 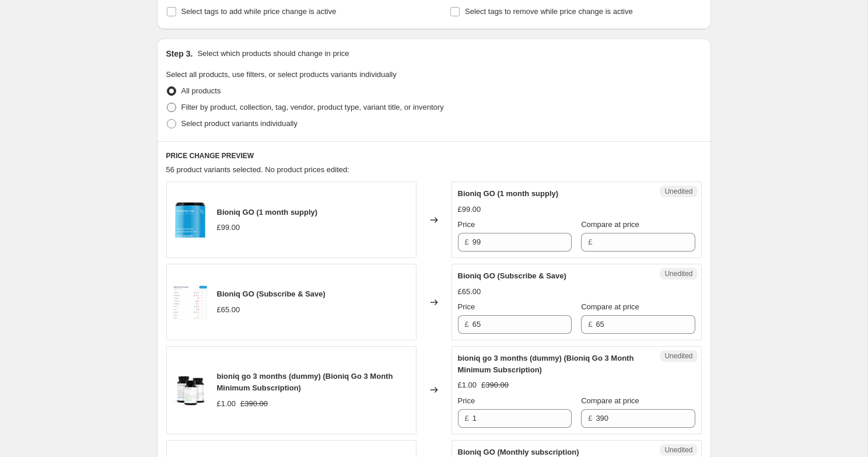 I want to click on span: Bioniq GO (Monthly subscription), so click(x=519, y=452).